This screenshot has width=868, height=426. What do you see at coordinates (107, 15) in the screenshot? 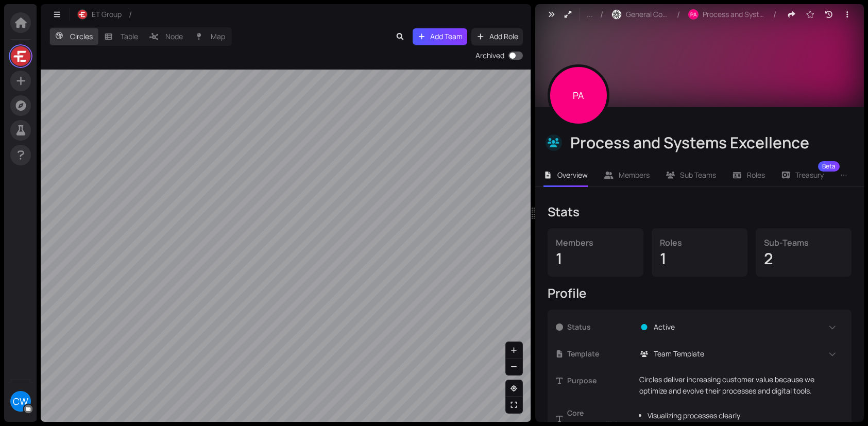
I see `span: ET Group` at bounding box center [107, 15].